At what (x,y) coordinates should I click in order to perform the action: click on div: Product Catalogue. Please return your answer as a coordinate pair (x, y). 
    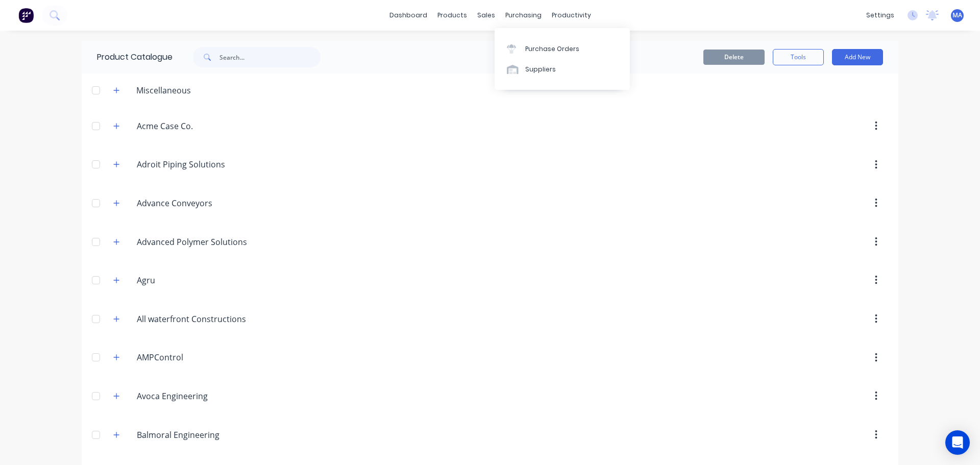
    Looking at the image, I should click on (127, 57).